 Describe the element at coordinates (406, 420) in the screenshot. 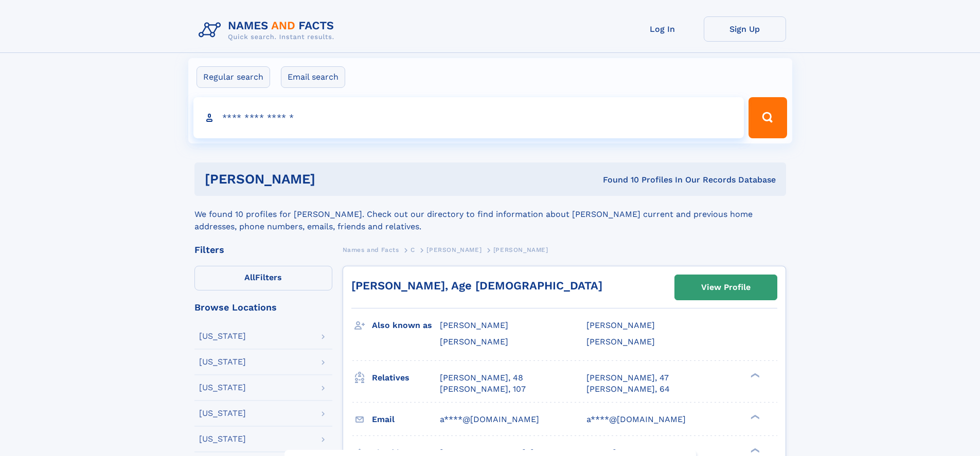

I see `h3: Email` at that location.